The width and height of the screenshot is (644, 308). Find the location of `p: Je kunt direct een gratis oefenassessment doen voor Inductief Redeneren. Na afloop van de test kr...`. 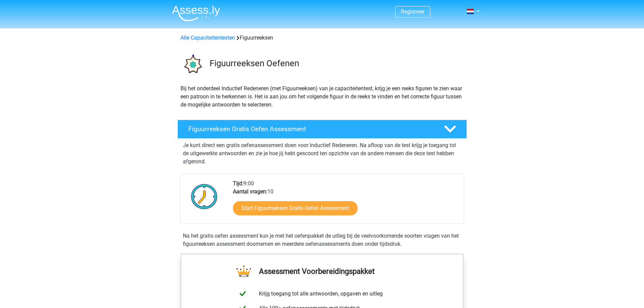

p: Je kunt direct een gratis oefenassessment doen voor Inductief Redeneren. Na afloop van de test kr... is located at coordinates (322, 153).